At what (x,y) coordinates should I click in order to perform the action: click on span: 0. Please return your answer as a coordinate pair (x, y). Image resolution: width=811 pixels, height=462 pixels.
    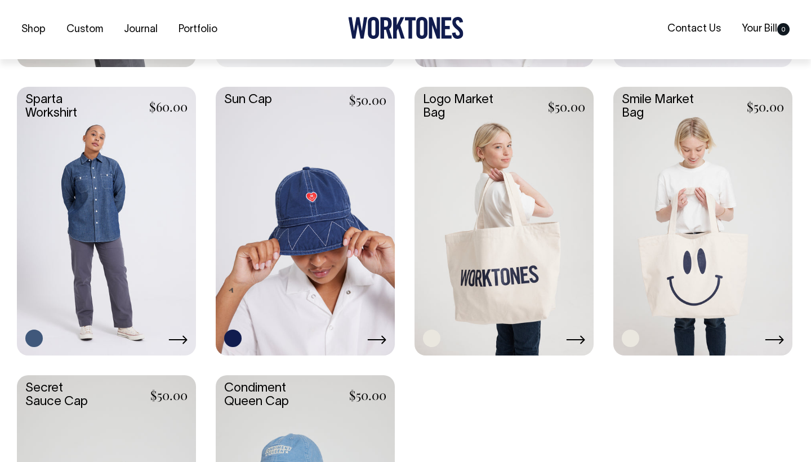
    Looking at the image, I should click on (784, 29).